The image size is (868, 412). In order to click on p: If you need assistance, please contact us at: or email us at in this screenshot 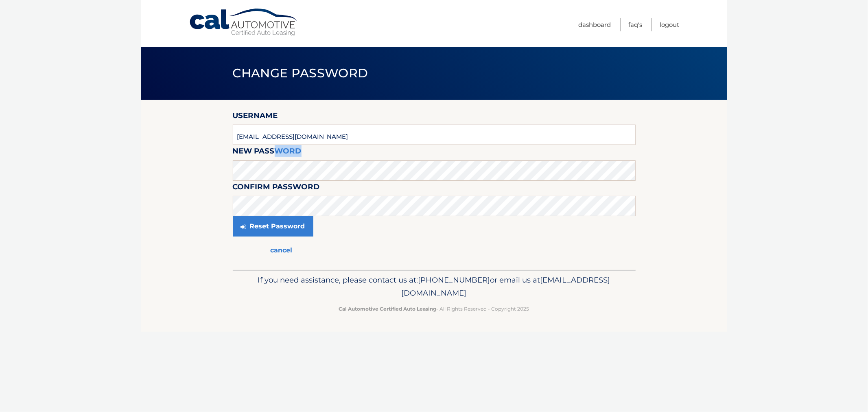, I will do `click(435, 286)`.